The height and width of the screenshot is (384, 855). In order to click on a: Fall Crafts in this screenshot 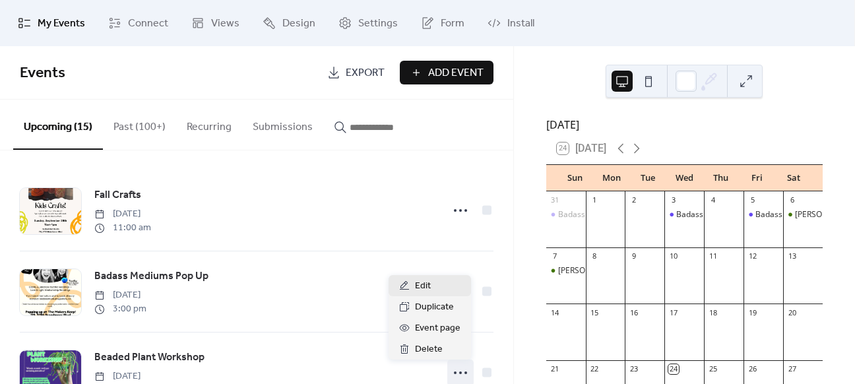, I will do `click(117, 195)`.